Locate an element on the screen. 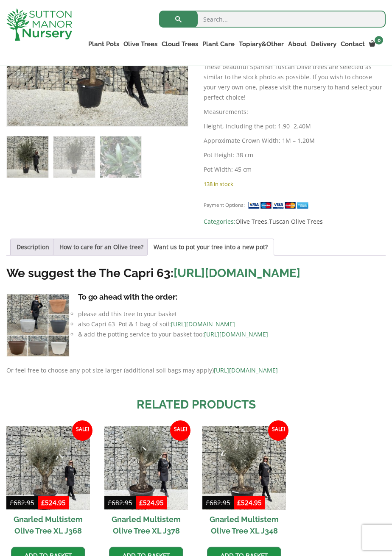  li: & add the potting service to your basket too: is located at coordinates (200, 334).